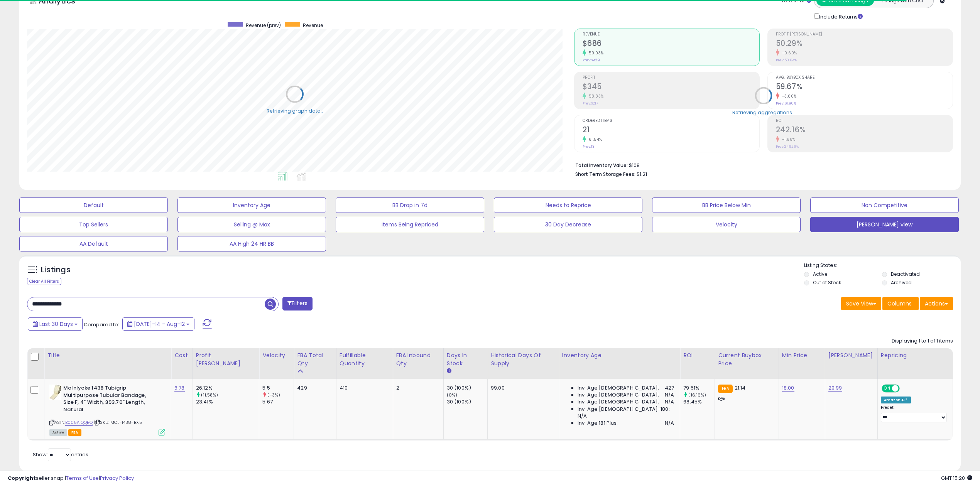 The image size is (980, 486). What do you see at coordinates (836, 388) in the screenshot?
I see `a: 29.99` at bounding box center [836, 388].